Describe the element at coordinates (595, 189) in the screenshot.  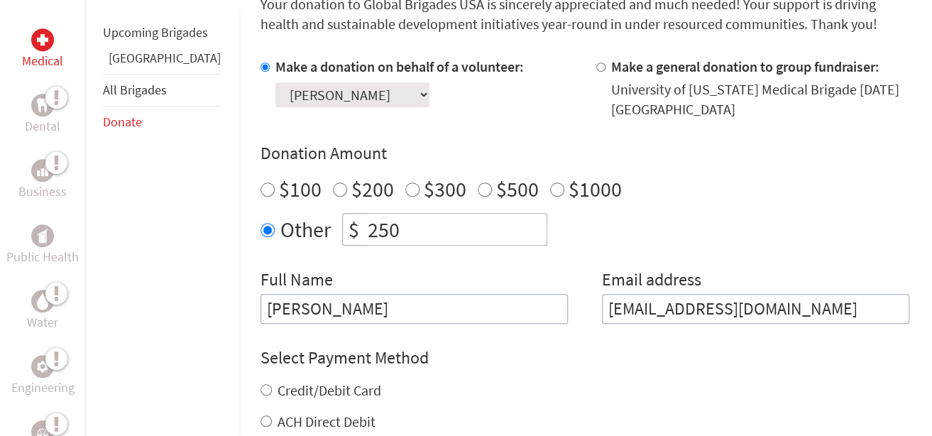
I see `label: $1000` at that location.